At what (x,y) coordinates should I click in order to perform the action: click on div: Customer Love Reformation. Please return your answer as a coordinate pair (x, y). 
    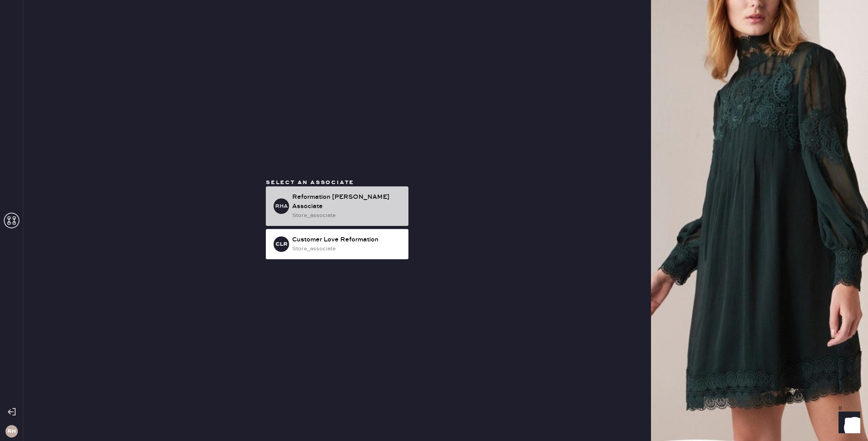
    Looking at the image, I should click on (347, 240).